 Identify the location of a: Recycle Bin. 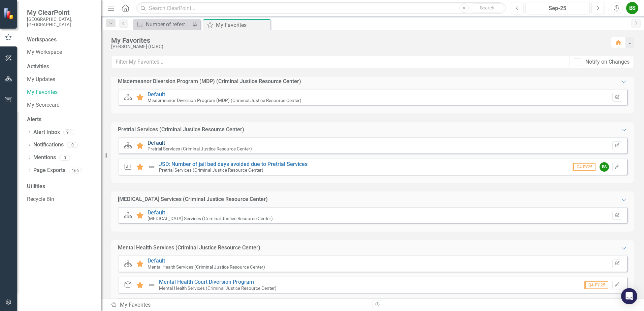
(61, 200).